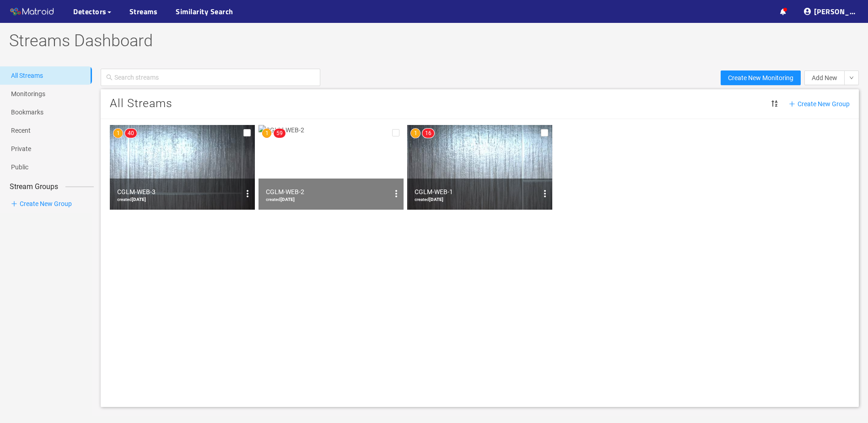 Image resolution: width=868 pixels, height=423 pixels. I want to click on span: search, so click(109, 78).